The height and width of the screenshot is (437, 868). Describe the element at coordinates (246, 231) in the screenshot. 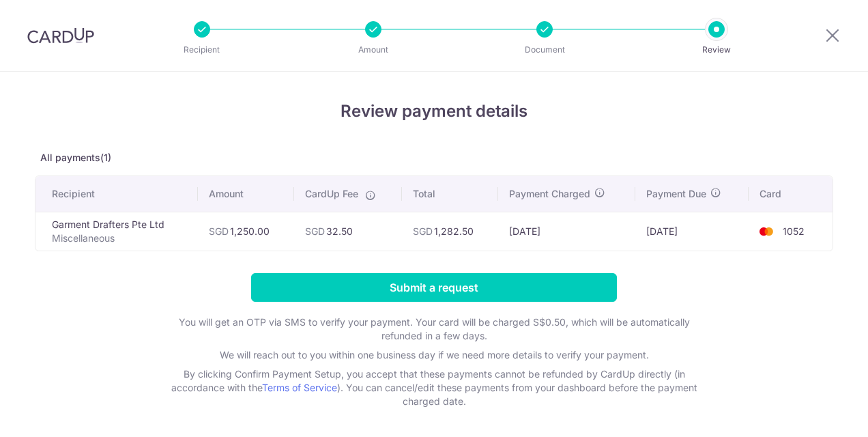

I see `td: 1,250.00` at that location.